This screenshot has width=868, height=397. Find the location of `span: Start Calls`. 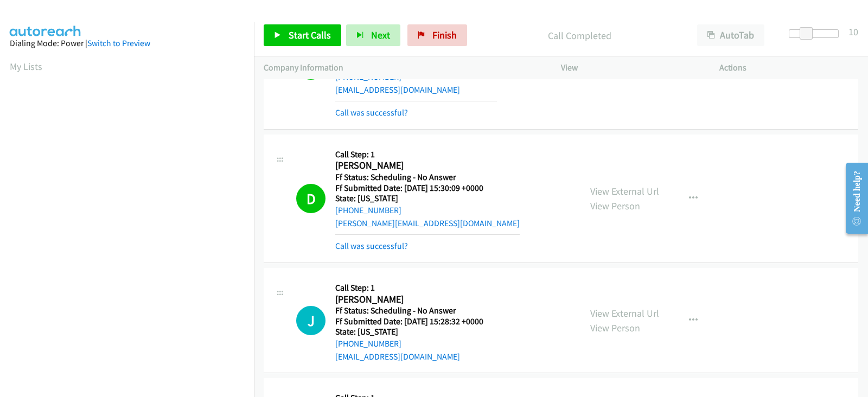

span: Start Calls is located at coordinates (310, 35).